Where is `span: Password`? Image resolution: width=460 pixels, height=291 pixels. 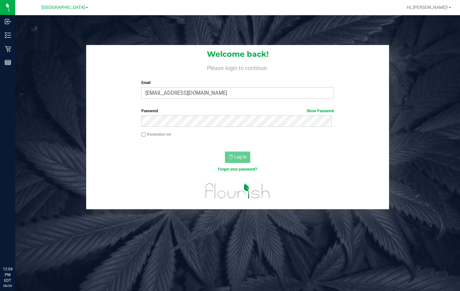 span: Password is located at coordinates (149, 111).